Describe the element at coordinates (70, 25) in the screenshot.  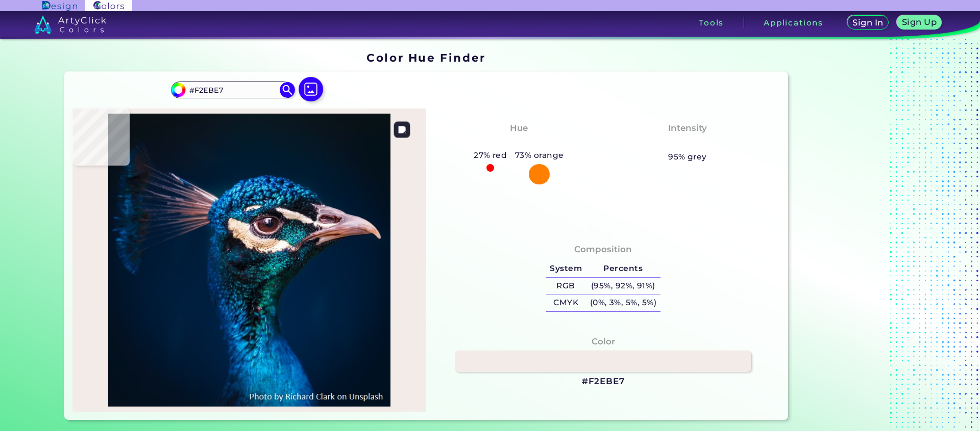
I see `img: logo_artyclick_colors_white.svg` at that location.